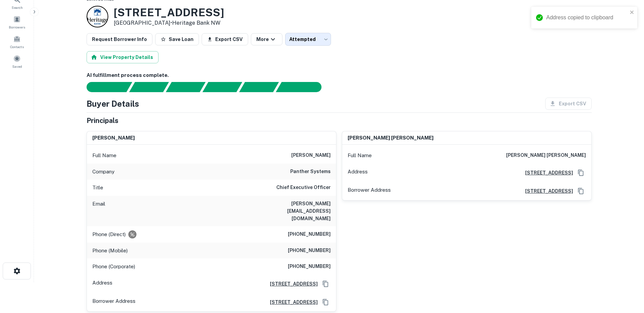  What do you see at coordinates (17, 7) in the screenshot?
I see `span: Search` at bounding box center [17, 7].